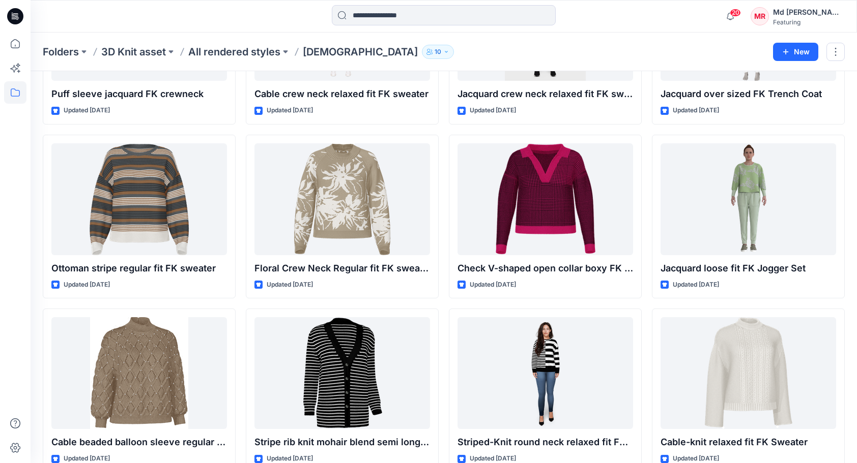 The width and height of the screenshot is (857, 463). Describe the element at coordinates (342, 373) in the screenshot. I see `a: Stripe rib knit mohair blend semi long FK cardigan` at that location.